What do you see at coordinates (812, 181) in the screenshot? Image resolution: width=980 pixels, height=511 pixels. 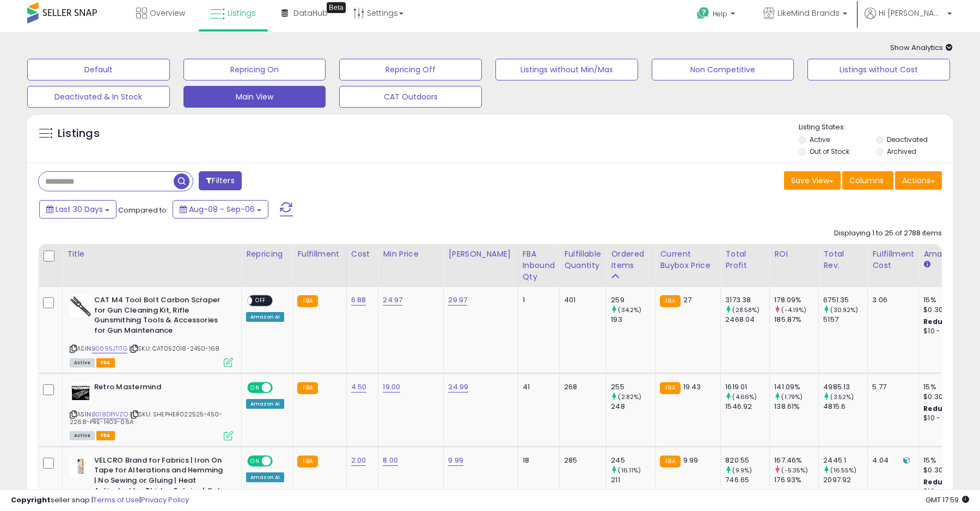 I see `button: Save View` at bounding box center [812, 181].